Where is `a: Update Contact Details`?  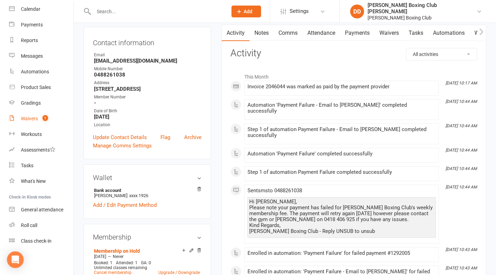 a: Update Contact Details is located at coordinates (120, 138).